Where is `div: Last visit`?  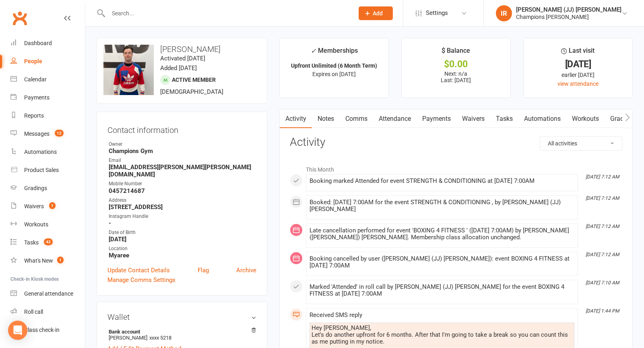 div: Last visit is located at coordinates (578, 53).